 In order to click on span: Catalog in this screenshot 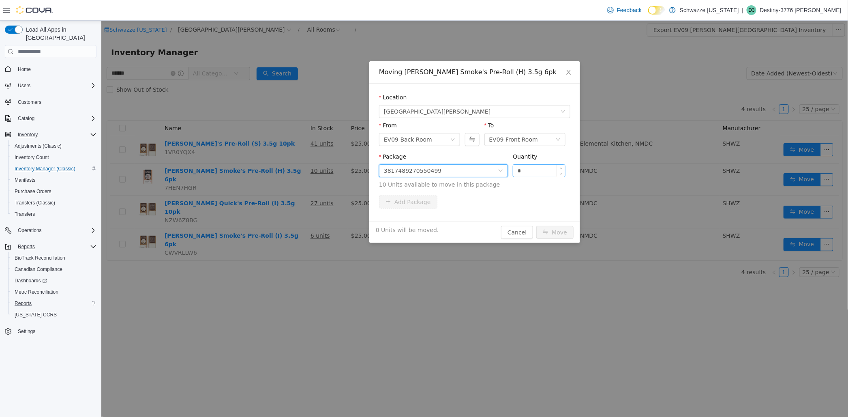, I will do `click(56, 118)`.